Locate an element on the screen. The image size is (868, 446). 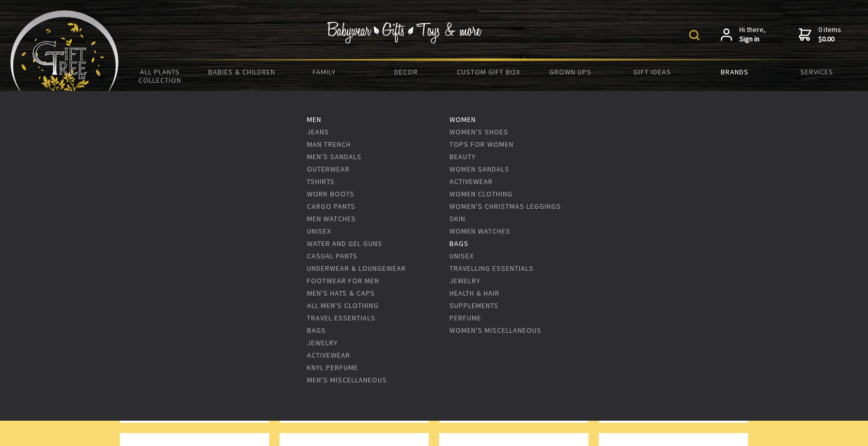
a: All Plants Collection is located at coordinates (160, 76).